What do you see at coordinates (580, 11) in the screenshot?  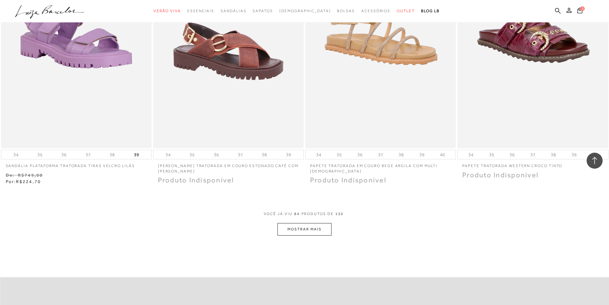 I see `button: 0` at bounding box center [580, 11].